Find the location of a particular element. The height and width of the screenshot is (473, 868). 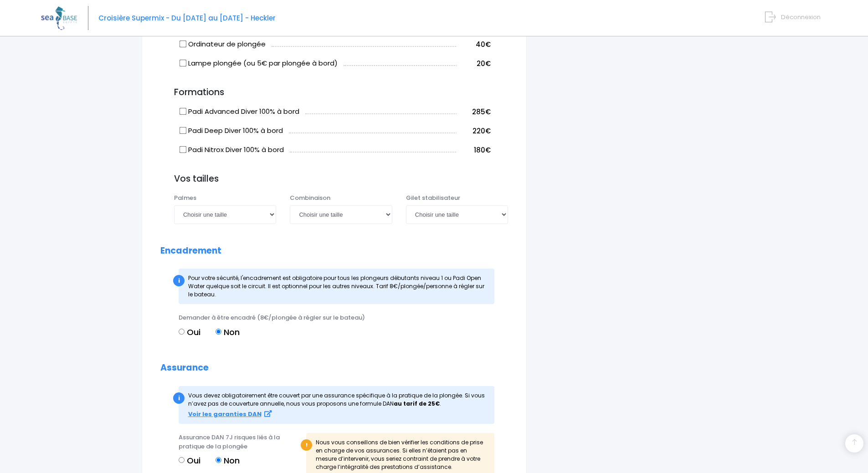

span: 20€ is located at coordinates (484, 63).